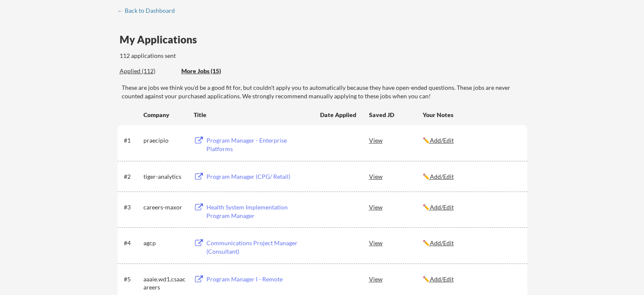 The width and height of the screenshot is (644, 295). What do you see at coordinates (148, 71) in the screenshot?
I see `div: These are all the jobs you've been applied to so far.` at bounding box center [148, 71].